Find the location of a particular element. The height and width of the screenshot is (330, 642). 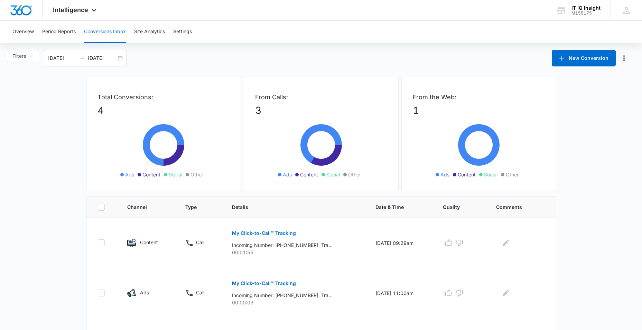

span: swap-right is located at coordinates (82, 58).